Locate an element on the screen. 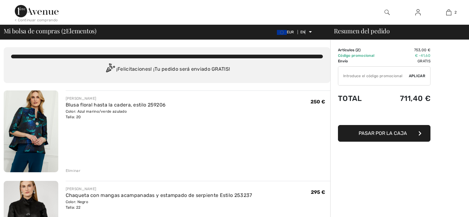 The width and height of the screenshot is (469, 217). font: Total is located at coordinates (350, 98).